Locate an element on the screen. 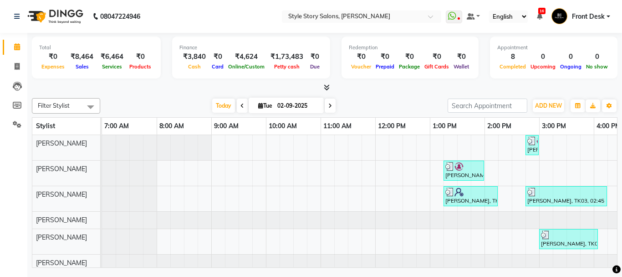  span: Petty cash is located at coordinates (287, 67).